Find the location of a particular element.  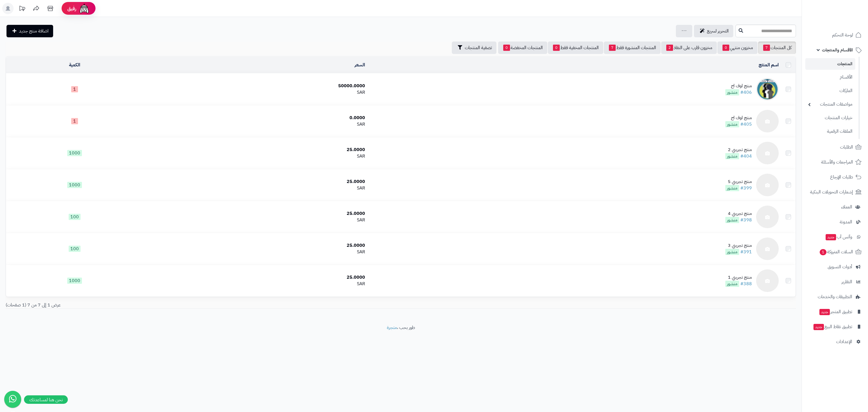

a: العملاء is located at coordinates (835, 207).